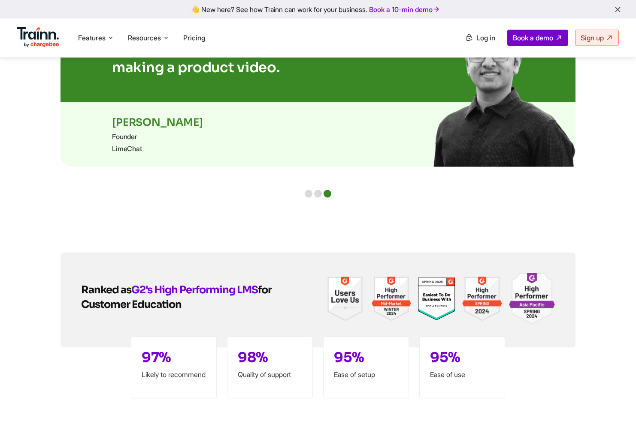  Describe the element at coordinates (592, 38) in the screenshot. I see `span: Sign up` at that location.